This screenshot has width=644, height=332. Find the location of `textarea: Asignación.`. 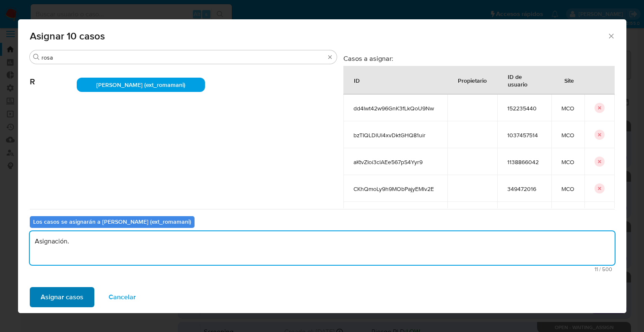

textarea: Asignación. is located at coordinates (322, 248).